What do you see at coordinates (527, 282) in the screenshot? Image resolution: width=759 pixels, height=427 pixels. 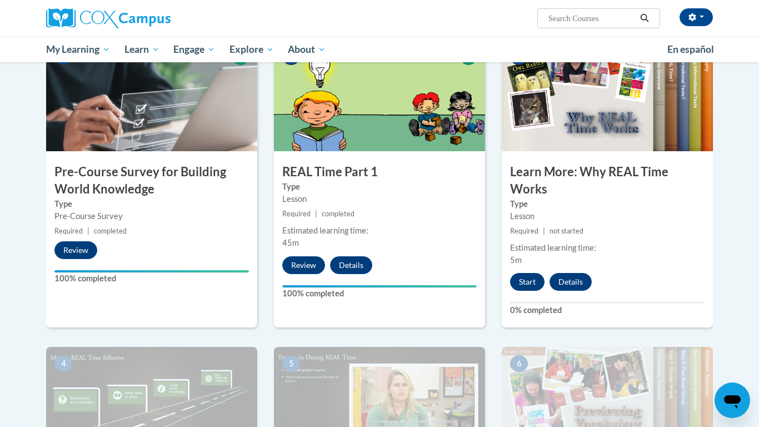 I see `button: Start` at bounding box center [527, 282].